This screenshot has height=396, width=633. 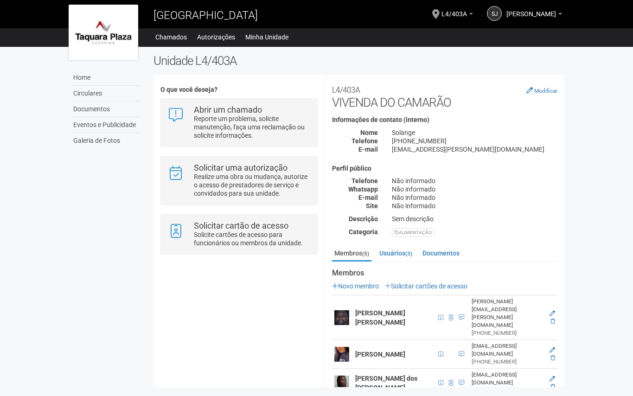 I want to click on small: L4/403A, so click(x=346, y=90).